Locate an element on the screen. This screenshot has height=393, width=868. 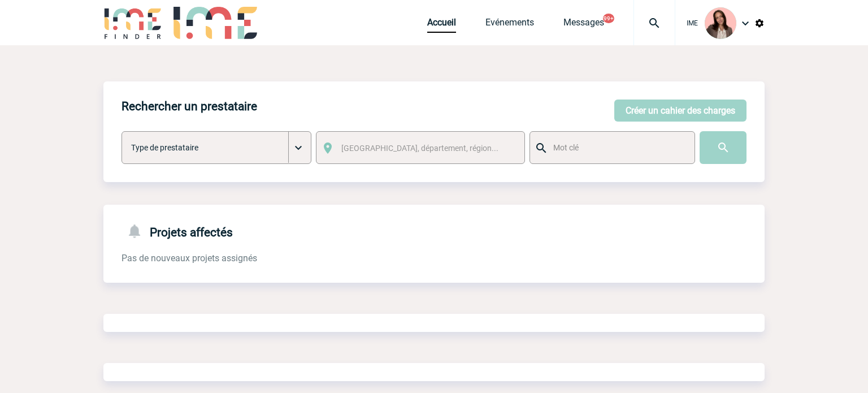
img: IME-Finder is located at coordinates (133, 22).